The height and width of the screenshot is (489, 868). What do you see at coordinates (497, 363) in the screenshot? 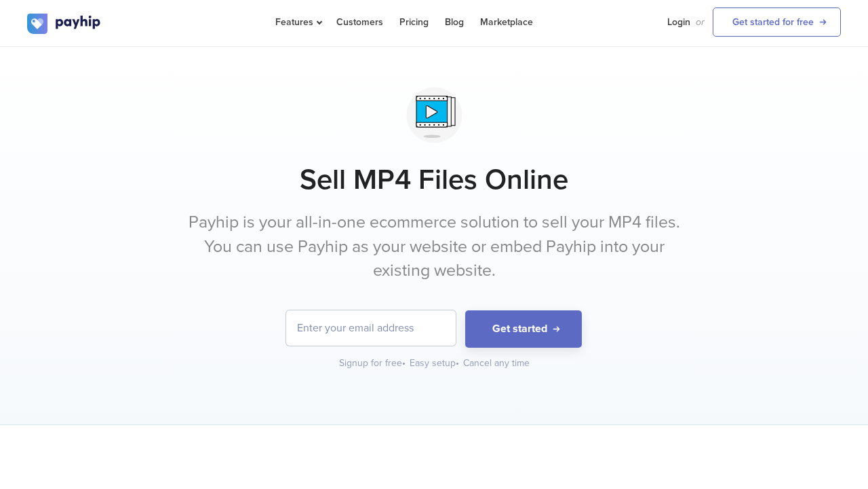
I see `div: Cancel any time` at bounding box center [497, 363].